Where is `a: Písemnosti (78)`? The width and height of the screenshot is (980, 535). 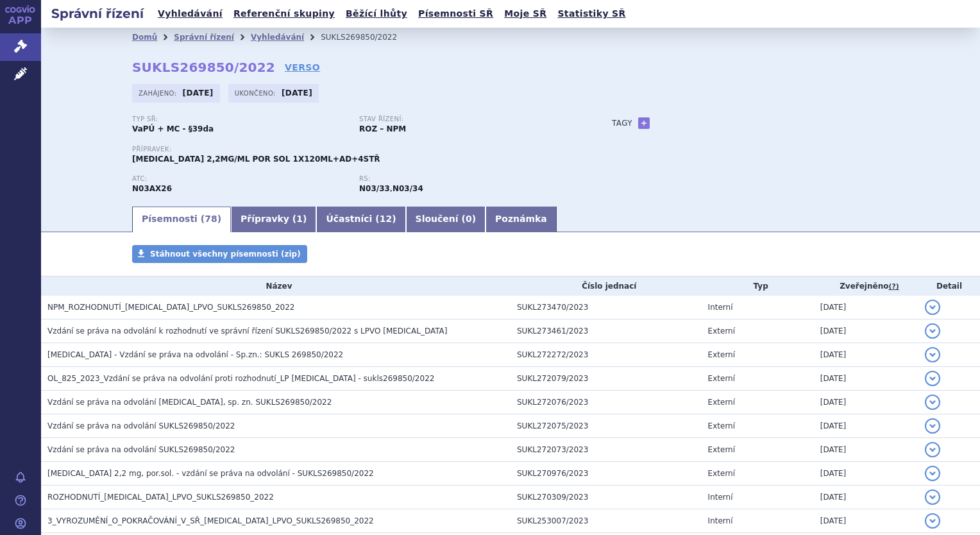
a: Písemnosti (78) is located at coordinates (182, 219).